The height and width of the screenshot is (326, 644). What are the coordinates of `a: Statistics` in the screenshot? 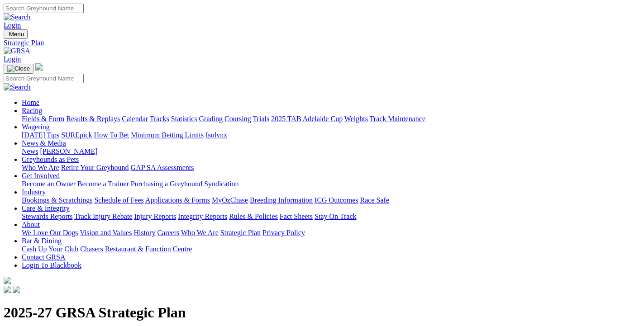 It's located at (184, 118).